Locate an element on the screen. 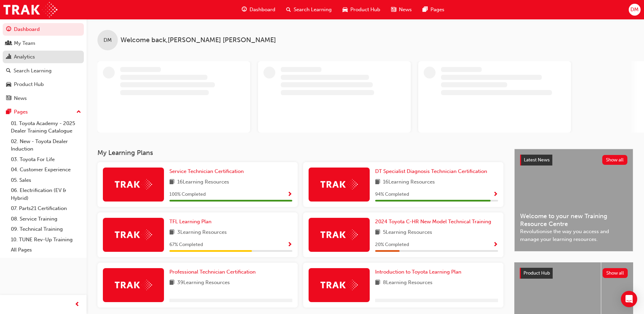  span: 39 Learning Resources is located at coordinates (203, 282).